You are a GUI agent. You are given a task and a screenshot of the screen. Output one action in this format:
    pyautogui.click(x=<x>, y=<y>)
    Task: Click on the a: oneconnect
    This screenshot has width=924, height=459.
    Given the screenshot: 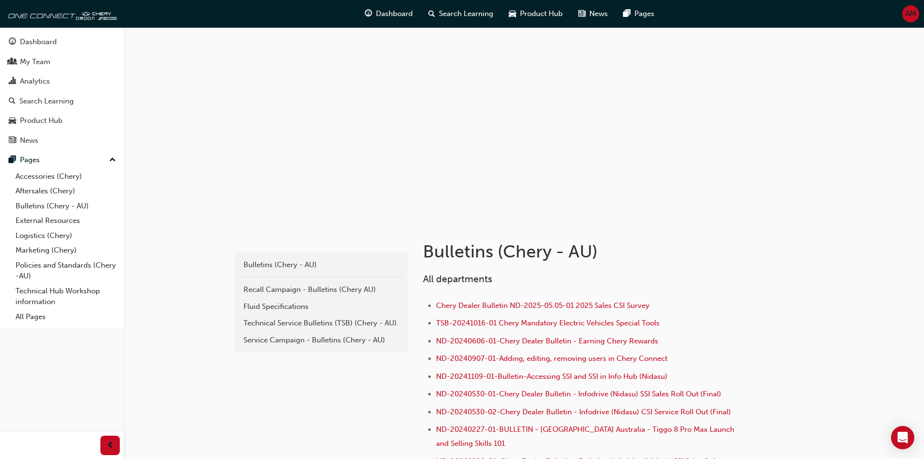 What is the action you would take?
    pyautogui.click(x=61, y=14)
    